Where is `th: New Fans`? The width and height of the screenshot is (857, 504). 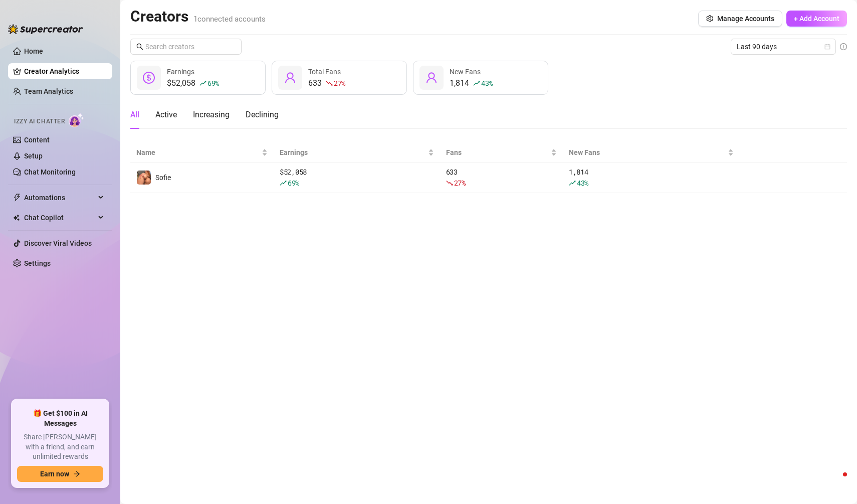
th: New Fans is located at coordinates (651, 152).